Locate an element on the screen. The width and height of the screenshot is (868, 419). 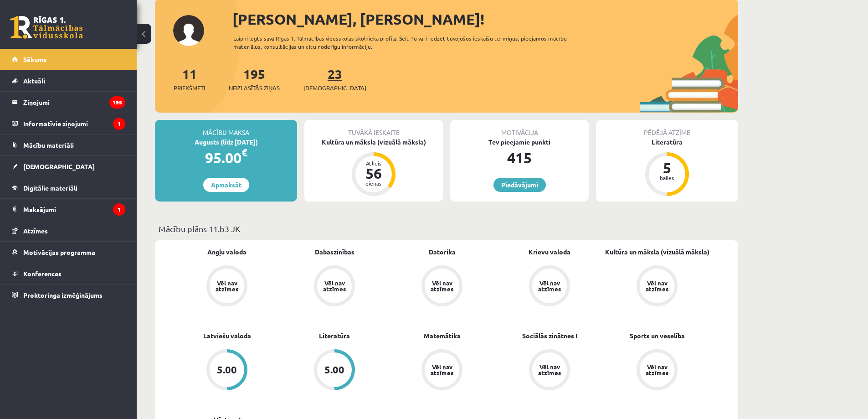
a: Maksājumi1 is located at coordinates (68, 209).